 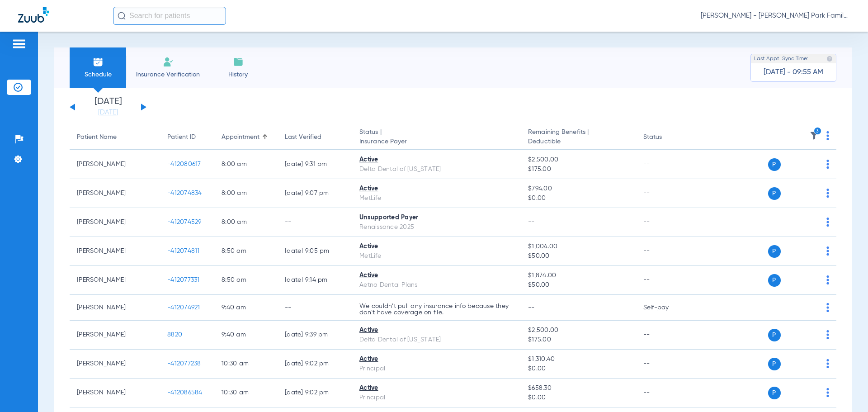 I want to click on div: Patient Name, so click(x=115, y=137).